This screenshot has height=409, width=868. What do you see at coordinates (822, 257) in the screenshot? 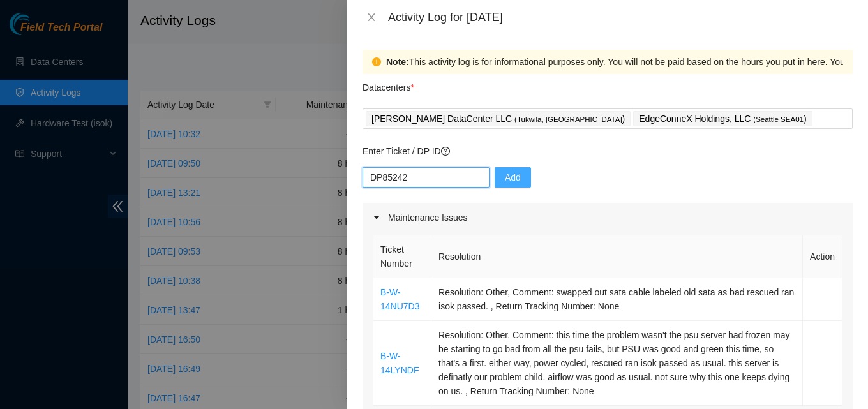
I see `th: Action` at bounding box center [822, 257].